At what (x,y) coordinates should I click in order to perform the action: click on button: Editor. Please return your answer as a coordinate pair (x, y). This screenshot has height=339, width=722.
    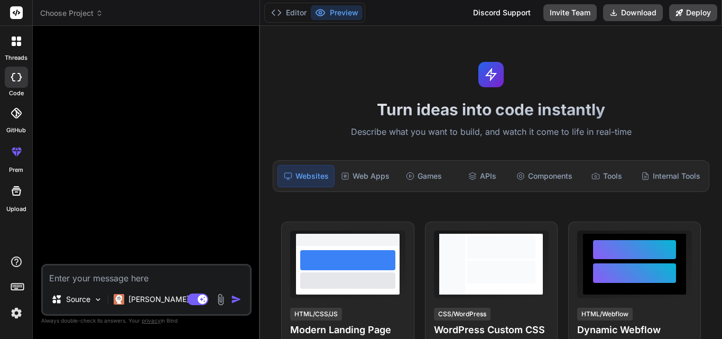
    Looking at the image, I should click on (289, 13).